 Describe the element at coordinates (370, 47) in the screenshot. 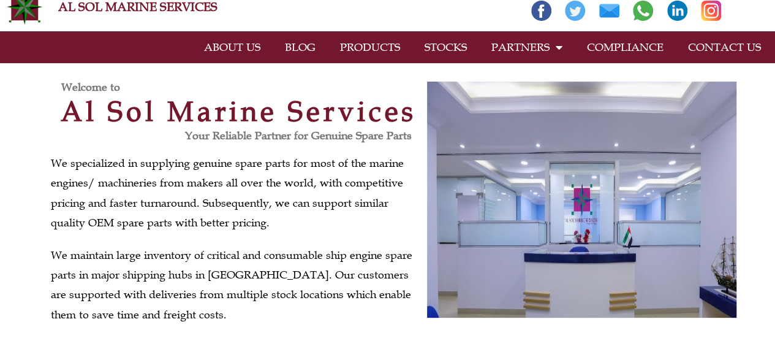

I see `a: PRODUCTS` at that location.